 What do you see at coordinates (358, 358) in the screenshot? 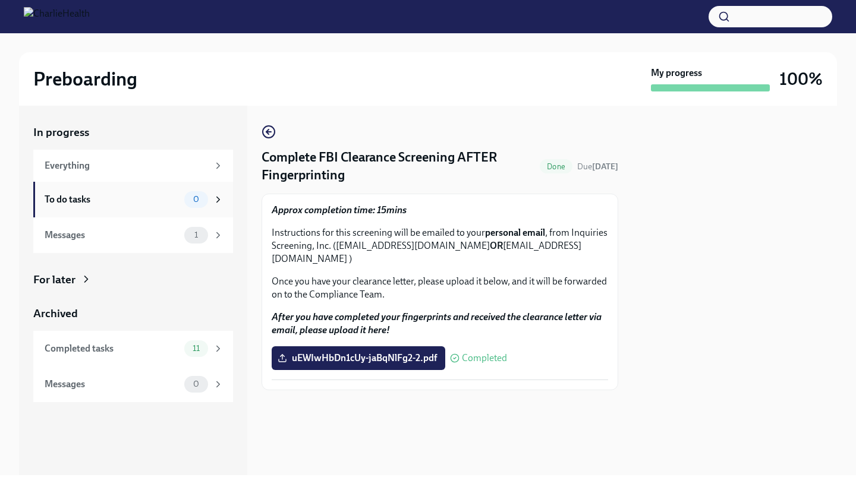
I see `label: uEWIwHbDn1cUy-jaBqNlFg2-2.pdf` at bounding box center [358, 358].